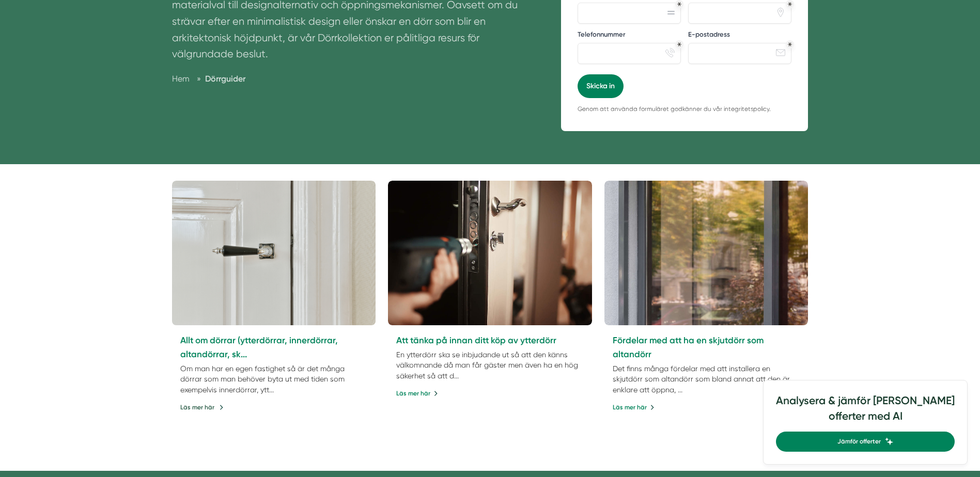 The width and height of the screenshot is (980, 477). Describe the element at coordinates (180, 78) in the screenshot. I see `span: Hem` at that location.